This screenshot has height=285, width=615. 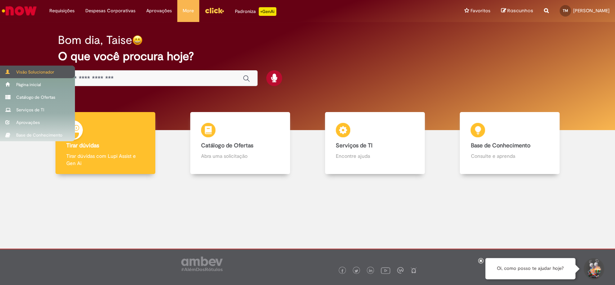 What do you see at coordinates (530, 268) in the screenshot?
I see `div: Oi, como posso te ajudar hoje?` at bounding box center [530, 268].